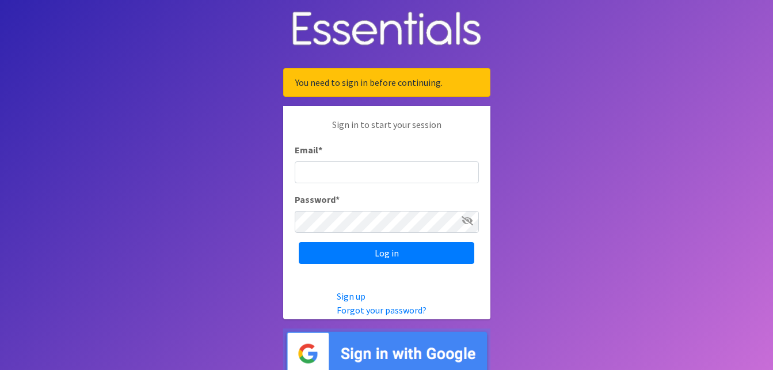 This screenshot has width=773, height=370. I want to click on input: Log in, so click(386, 253).